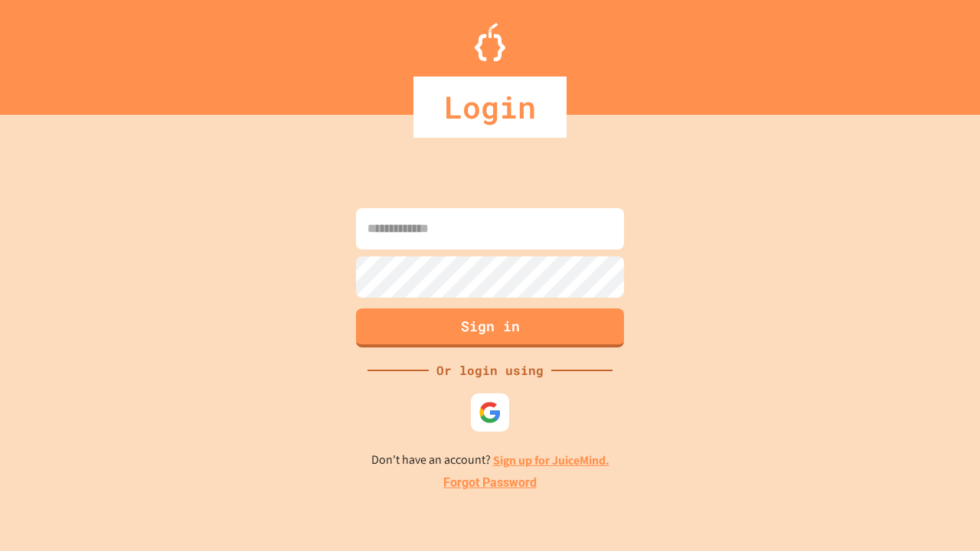 This screenshot has width=980, height=551. Describe the element at coordinates (551, 460) in the screenshot. I see `a: Sign up for JuiceMind.` at that location.